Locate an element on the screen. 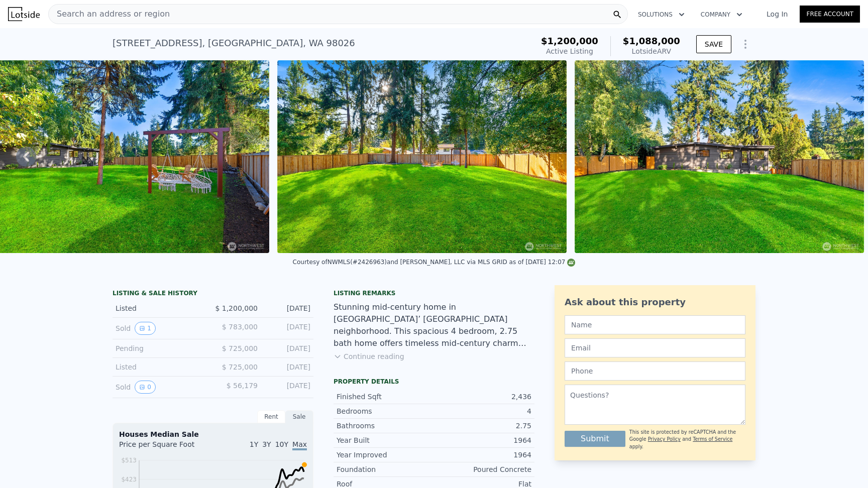  span: 3Y is located at coordinates (266, 444).